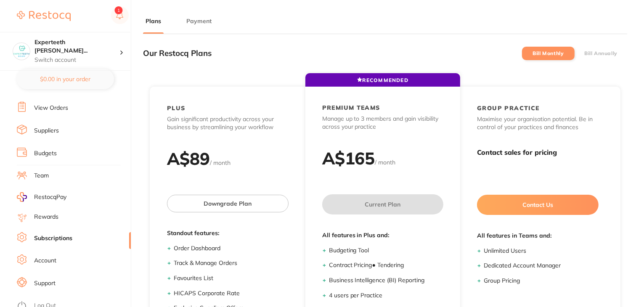 Image resolution: width=644 pixels, height=307 pixels. What do you see at coordinates (45, 283) in the screenshot?
I see `a: Support` at bounding box center [45, 283].